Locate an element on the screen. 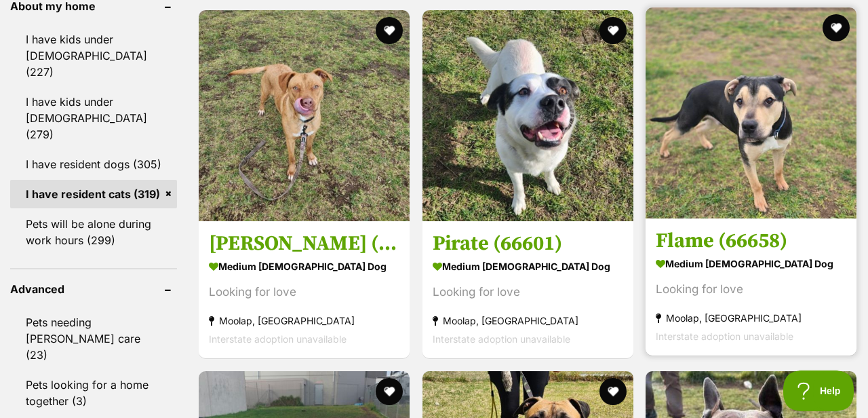  h3: Pirate (66601) is located at coordinates (528, 244).